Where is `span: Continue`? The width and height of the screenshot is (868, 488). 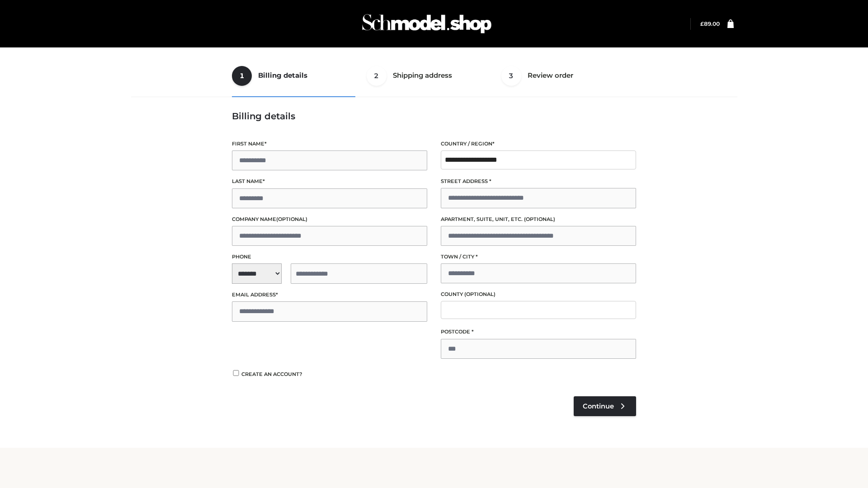
span: Continue is located at coordinates (599, 406).